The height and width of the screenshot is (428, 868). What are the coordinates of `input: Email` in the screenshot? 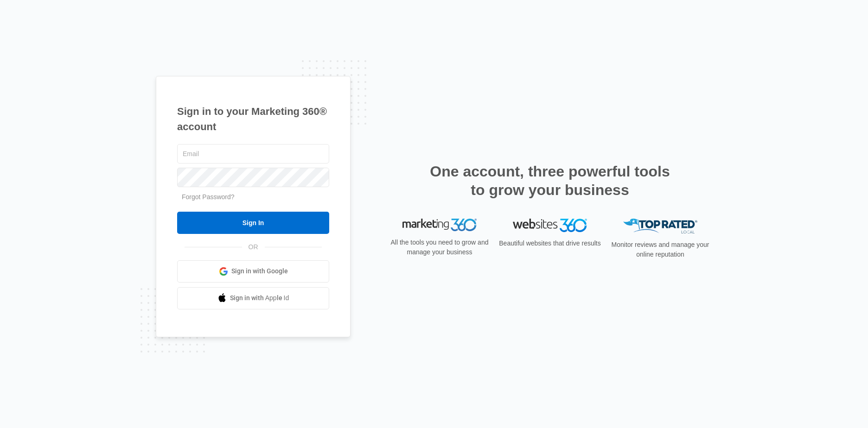 It's located at (254, 154).